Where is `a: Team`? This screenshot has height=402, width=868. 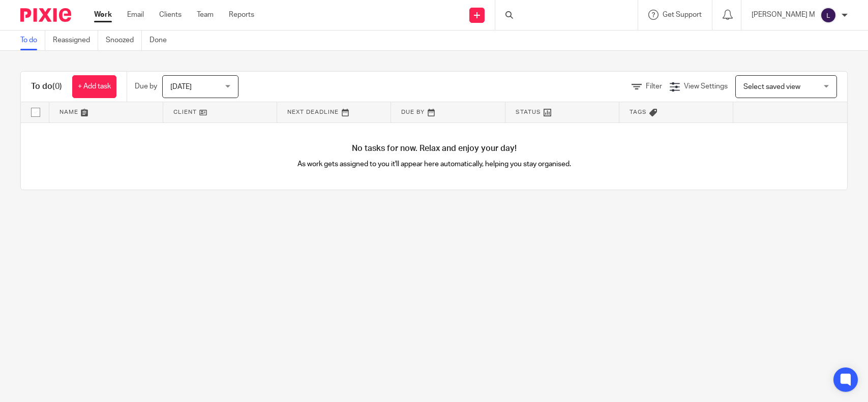
a: Team is located at coordinates (205, 15).